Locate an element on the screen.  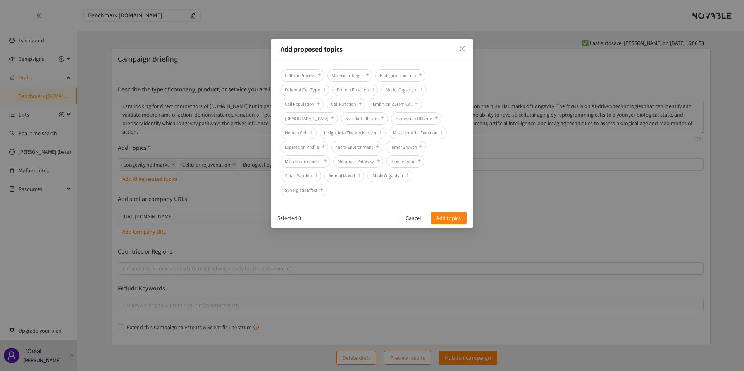
span: Animal Model is located at coordinates (344, 176).